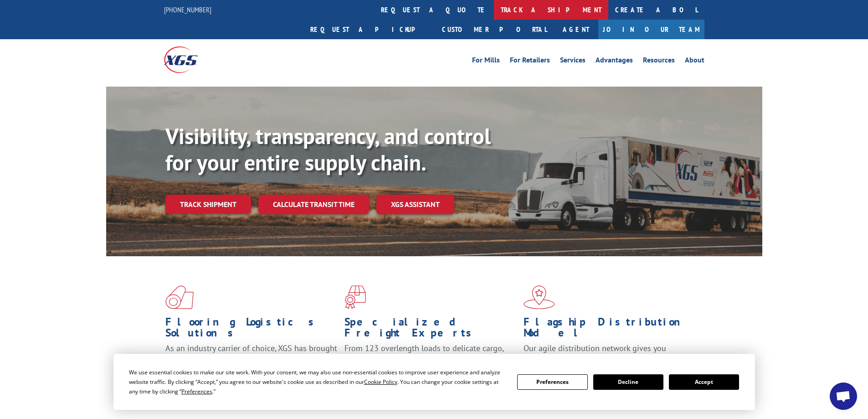  I want to click on span: As an industry carrier of choice, XGS has brought innovation and dedication to flooring logistics..., so click(251, 359).